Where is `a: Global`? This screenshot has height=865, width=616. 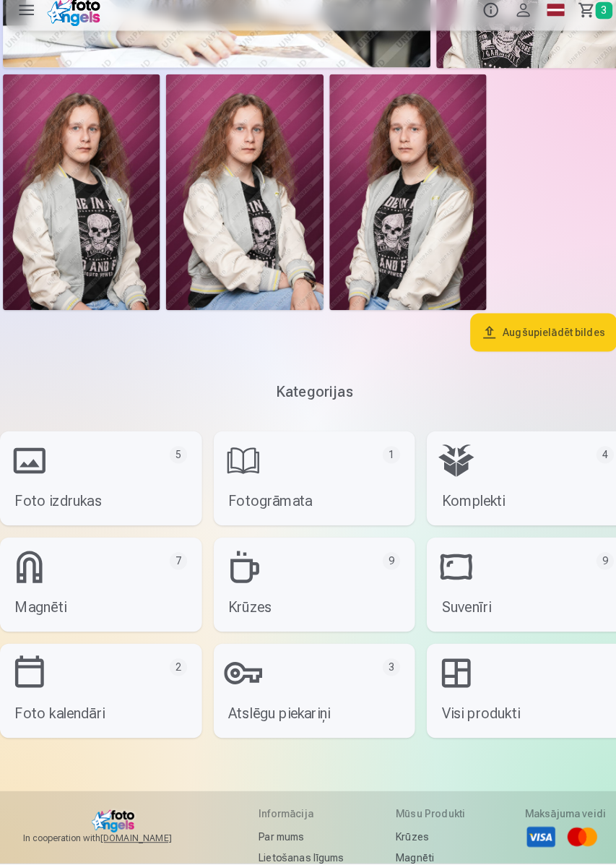 a: Global is located at coordinates (545, 29).